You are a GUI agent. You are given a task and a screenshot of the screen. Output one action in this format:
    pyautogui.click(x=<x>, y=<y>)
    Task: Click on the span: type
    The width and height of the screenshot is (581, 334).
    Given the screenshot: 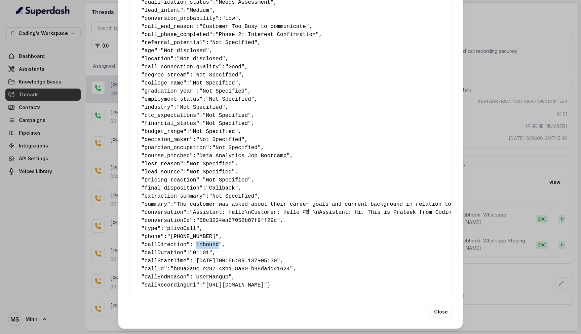 What is the action you would take?
    pyautogui.click(x=151, y=228)
    